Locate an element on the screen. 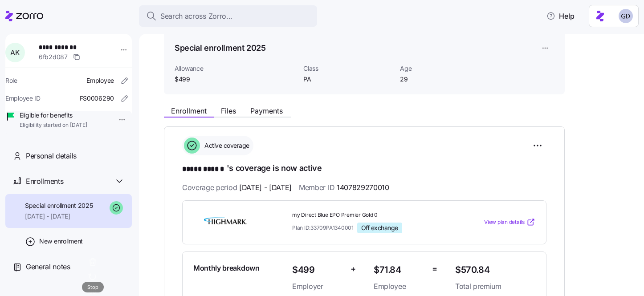  h1: 's coverage is now active is located at coordinates (364, 169).